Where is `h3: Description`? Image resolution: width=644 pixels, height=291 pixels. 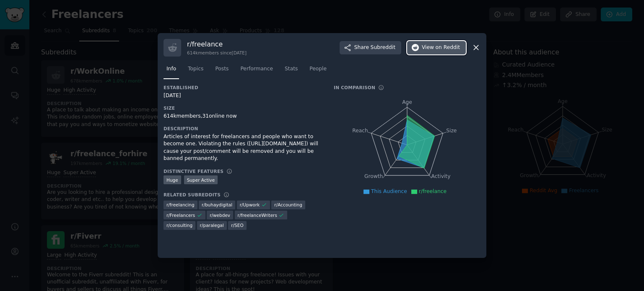 h3: Description is located at coordinates (243, 129).